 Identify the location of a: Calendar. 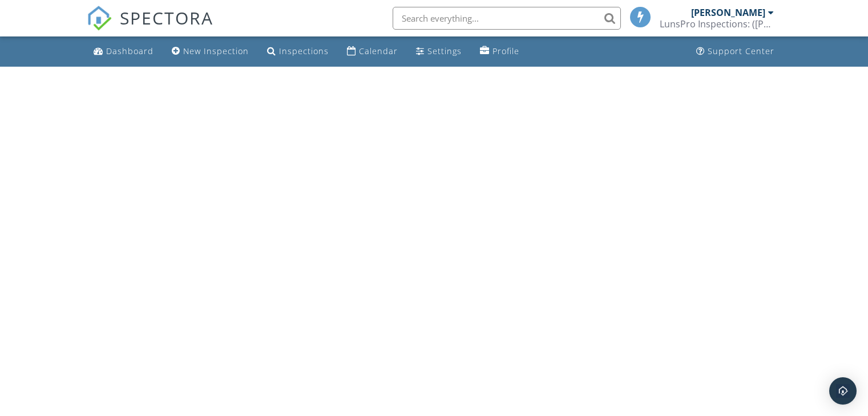
(372, 52).